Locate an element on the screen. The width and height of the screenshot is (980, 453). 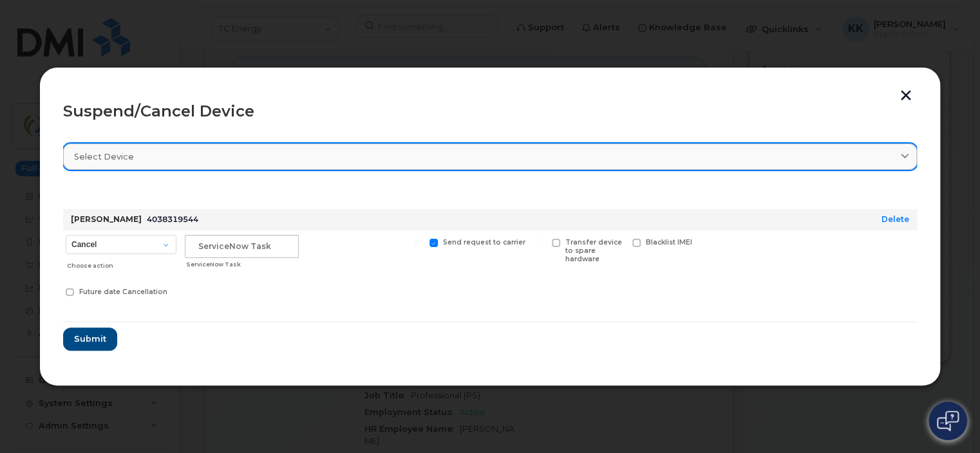
input: Blacklist IMEI is located at coordinates (620, 242).